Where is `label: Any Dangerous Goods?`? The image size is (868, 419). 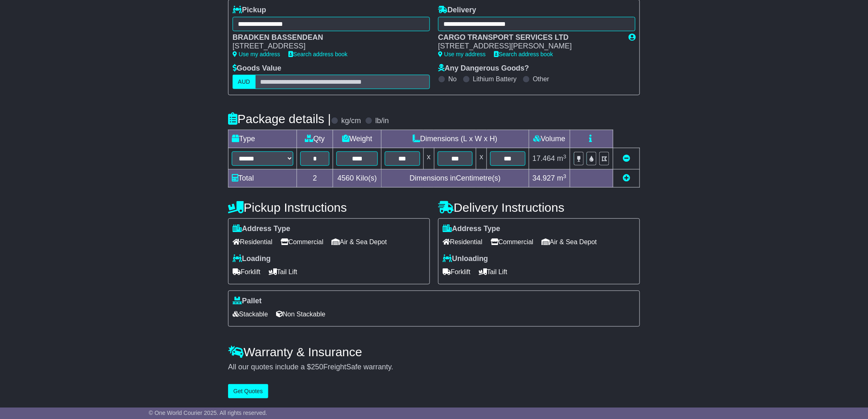 label: Any Dangerous Goods? is located at coordinates (483, 69).